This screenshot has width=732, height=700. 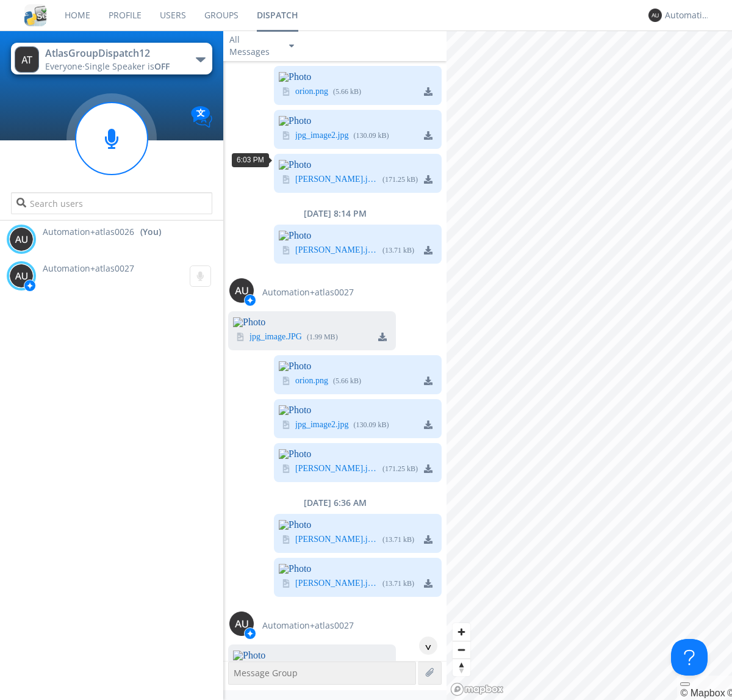 I want to click on div: ( 1.99 MB ), so click(x=322, y=337).